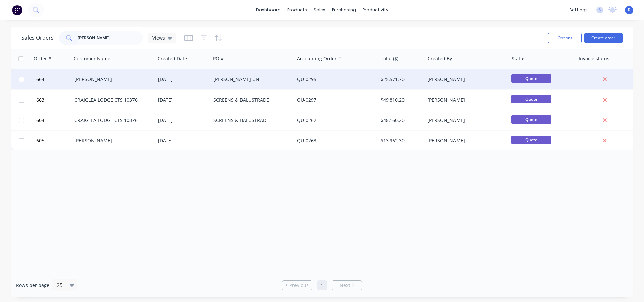 The height and width of the screenshot is (302, 644). What do you see at coordinates (603, 38) in the screenshot?
I see `button: Create order` at bounding box center [603, 38].